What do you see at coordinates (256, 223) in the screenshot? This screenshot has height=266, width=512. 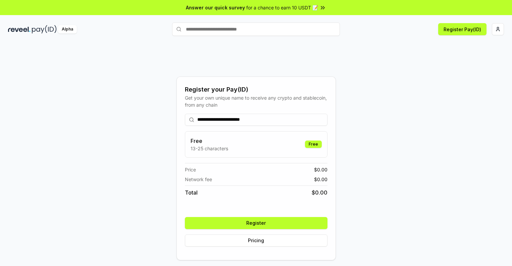 I see `button: Register` at bounding box center [256, 223].